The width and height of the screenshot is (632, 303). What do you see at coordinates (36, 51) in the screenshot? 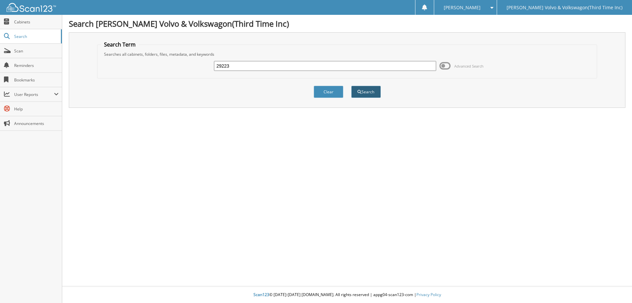
I see `span: Scan` at bounding box center [36, 51].